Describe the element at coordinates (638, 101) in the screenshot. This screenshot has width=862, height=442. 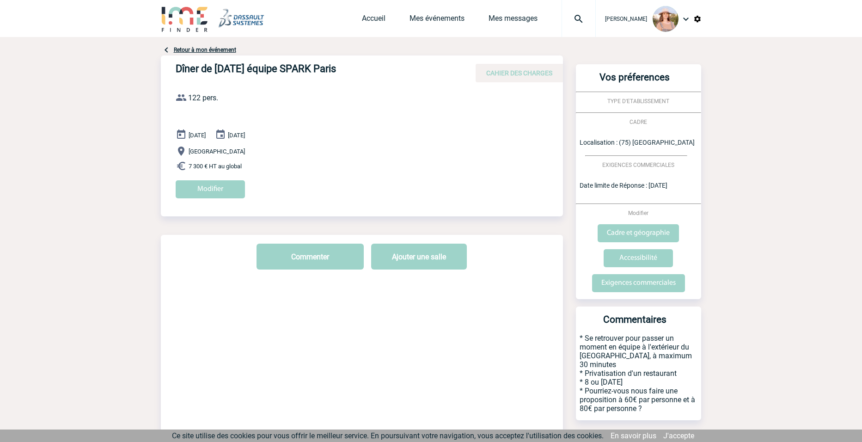
I see `span: TYPE D'ETABLISSEMENT` at that location.